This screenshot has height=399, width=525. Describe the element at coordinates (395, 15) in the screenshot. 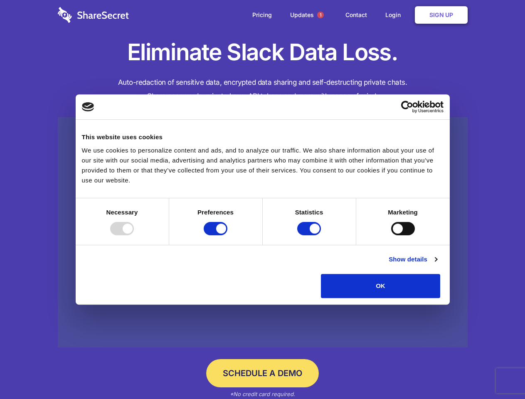

I see `a: Login` at that location.